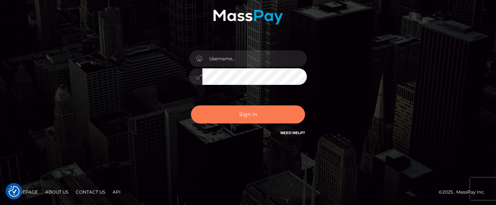 This screenshot has width=496, height=205. Describe the element at coordinates (24, 192) in the screenshot. I see `a: Homepage` at that location.